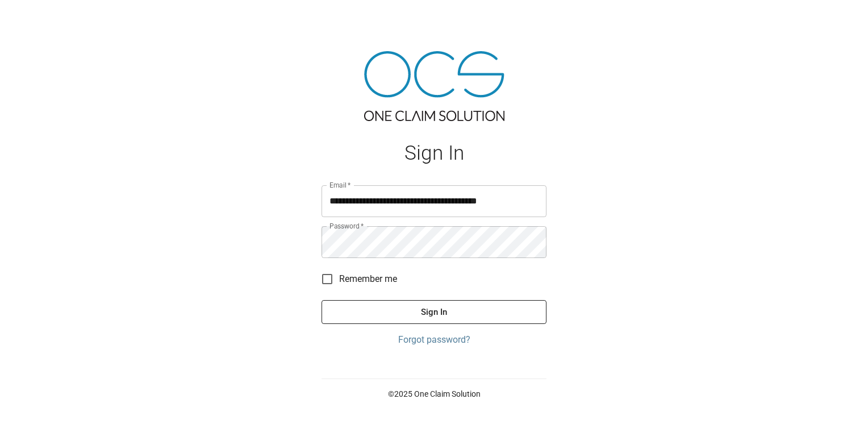 The image size is (868, 424). I want to click on a: Forgot password?, so click(434, 340).